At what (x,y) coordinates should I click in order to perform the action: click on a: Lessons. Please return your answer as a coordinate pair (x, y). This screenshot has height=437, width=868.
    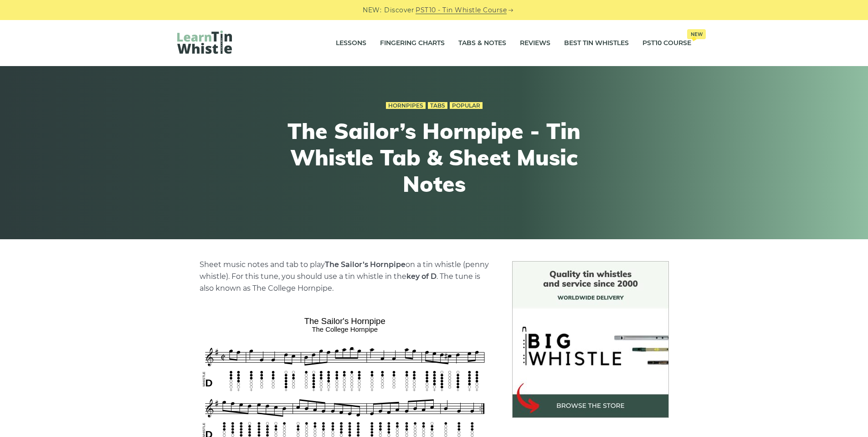
    Looking at the image, I should click on (351, 43).